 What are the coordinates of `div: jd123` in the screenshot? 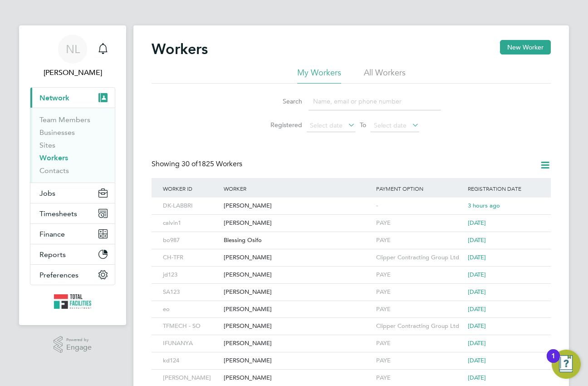 It's located at (191, 274).